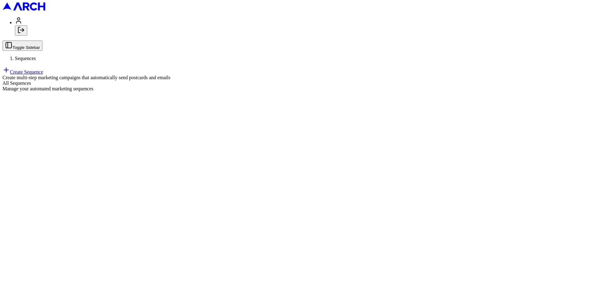 The image size is (595, 298). I want to click on div: Create multi-step marketing campaigns that automatically send postcards and emails, so click(298, 78).